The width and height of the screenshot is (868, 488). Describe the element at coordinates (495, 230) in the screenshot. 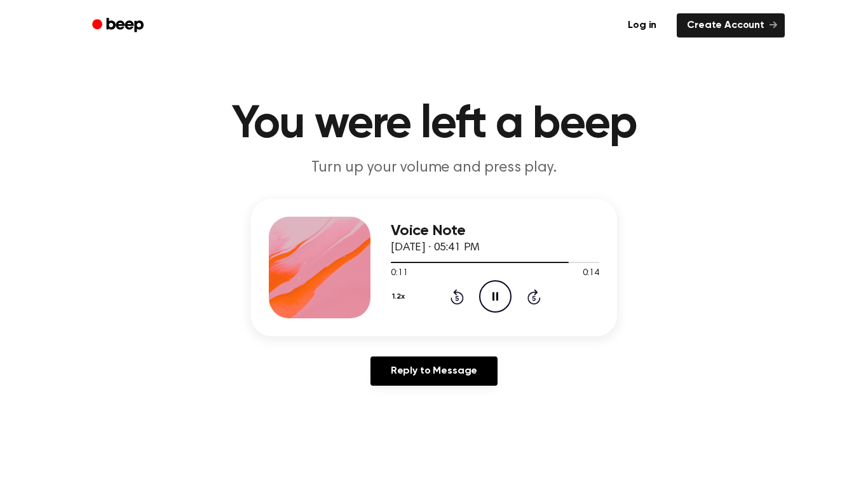

I see `h3: Voice Note` at that location.